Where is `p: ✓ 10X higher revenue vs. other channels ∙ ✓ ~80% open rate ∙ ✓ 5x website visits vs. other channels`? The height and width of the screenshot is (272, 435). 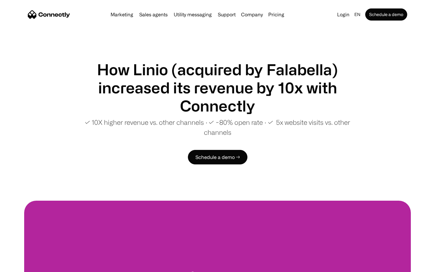
p: ✓ 10X higher revenue vs. other channels ∙ ✓ ~80% open rate ∙ ✓ 5x website visits vs. other channels is located at coordinates (218, 127).